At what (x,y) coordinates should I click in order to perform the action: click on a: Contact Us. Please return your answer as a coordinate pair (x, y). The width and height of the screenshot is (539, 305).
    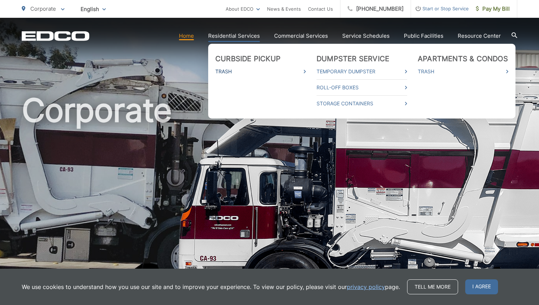
    Looking at the image, I should click on (320, 9).